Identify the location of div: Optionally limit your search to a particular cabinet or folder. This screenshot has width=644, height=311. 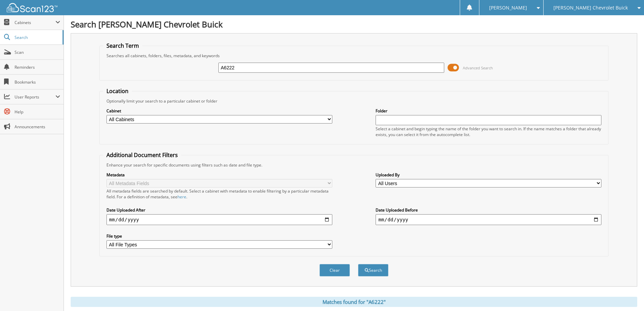
(354, 101).